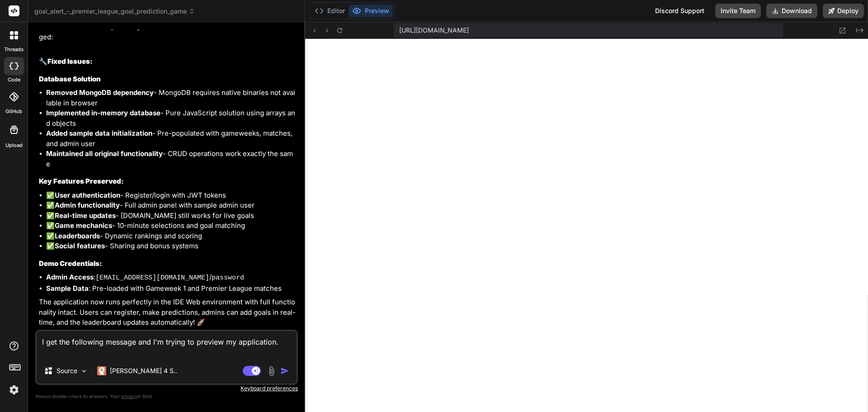 This screenshot has width=868, height=412. I want to click on strong: Game mechanics, so click(83, 225).